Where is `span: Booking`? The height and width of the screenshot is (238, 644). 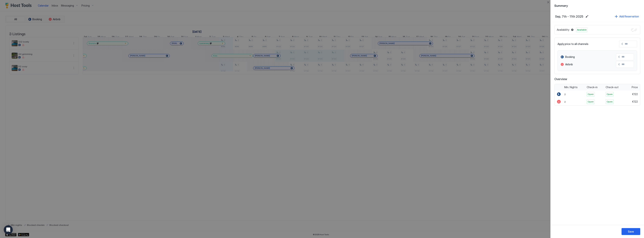 span: Booking is located at coordinates (570, 57).